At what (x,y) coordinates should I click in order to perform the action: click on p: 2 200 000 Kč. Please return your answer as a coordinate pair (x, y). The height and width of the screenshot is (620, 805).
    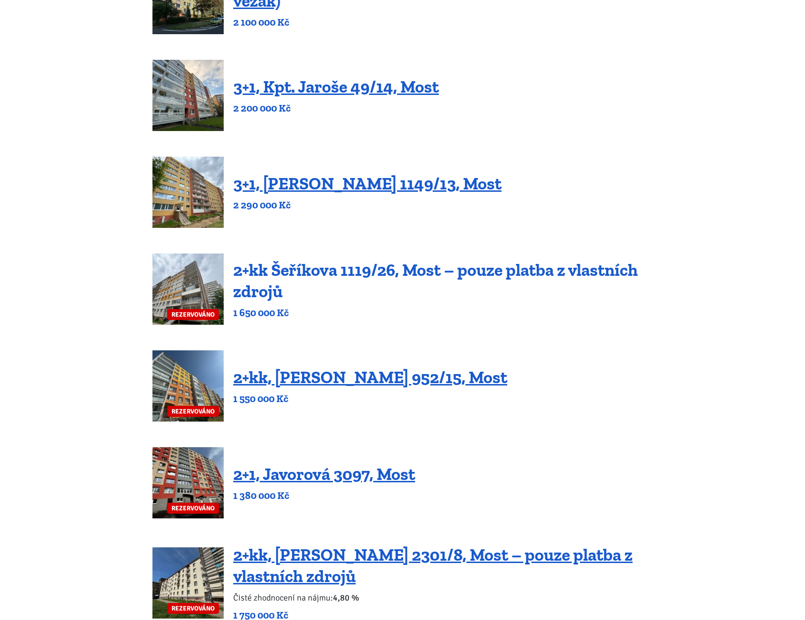
    Looking at the image, I should click on (336, 108).